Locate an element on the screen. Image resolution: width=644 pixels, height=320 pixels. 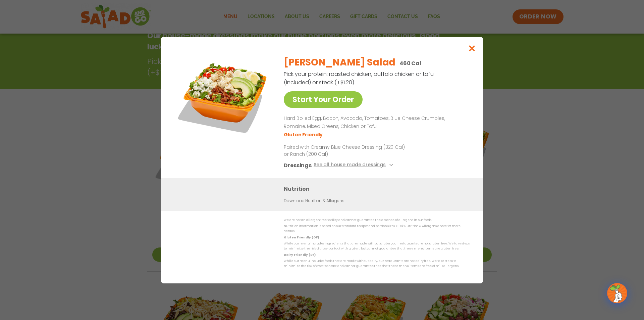
a: Download Nutrition & Allergens is located at coordinates (314, 200).